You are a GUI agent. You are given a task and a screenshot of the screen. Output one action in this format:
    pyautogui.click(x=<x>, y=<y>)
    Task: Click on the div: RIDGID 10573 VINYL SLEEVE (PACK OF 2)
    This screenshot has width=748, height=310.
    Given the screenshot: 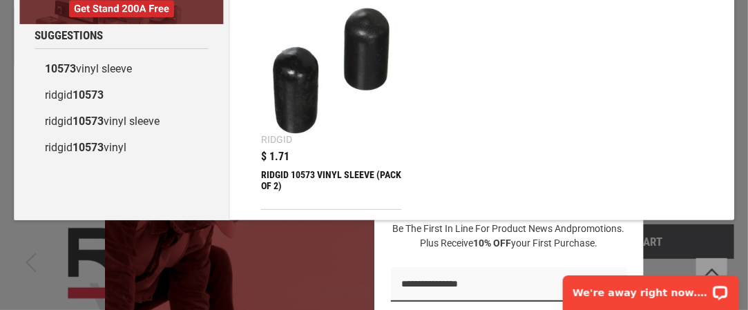 What is the action you would take?
    pyautogui.click(x=331, y=186)
    